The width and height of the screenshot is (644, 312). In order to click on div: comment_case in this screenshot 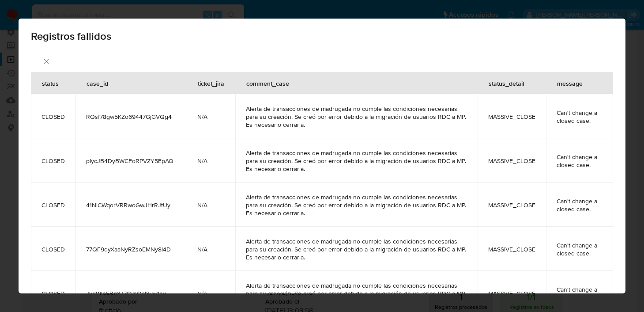, I will do `click(268, 83)`.